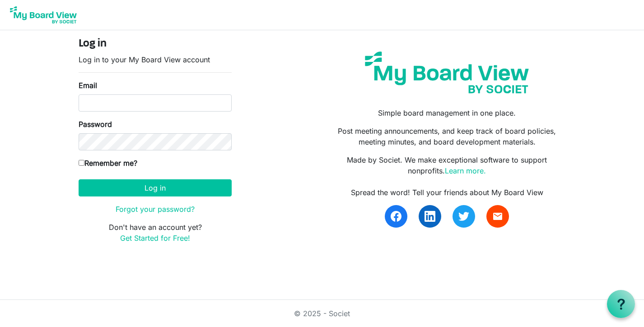 Image resolution: width=644 pixels, height=327 pixels. Describe the element at coordinates (465, 170) in the screenshot. I see `a: Learn more.` at that location.